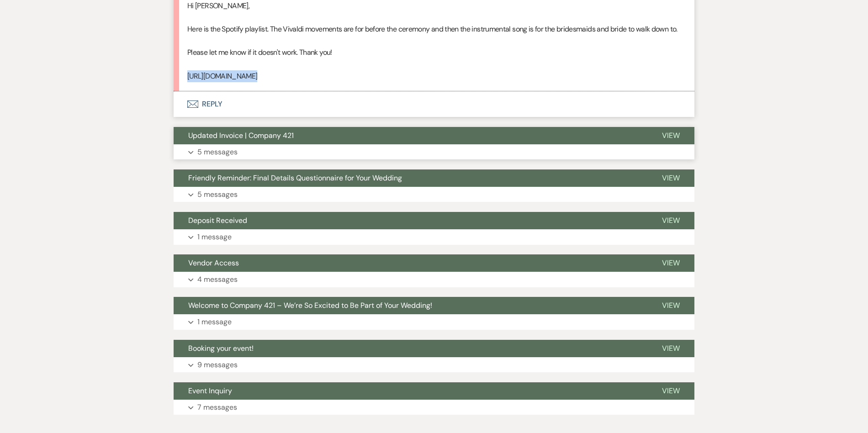 The image size is (868, 433). What do you see at coordinates (210, 391) in the screenshot?
I see `span: Event Inquiry` at bounding box center [210, 391].